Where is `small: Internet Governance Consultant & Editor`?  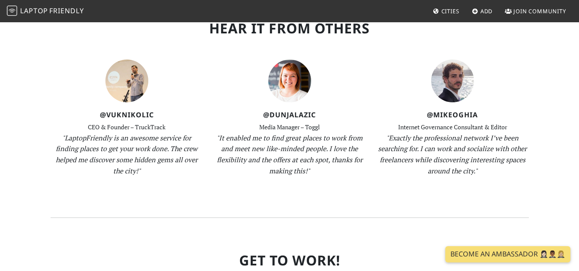
small: Internet Governance Consultant & Editor is located at coordinates (452, 127).